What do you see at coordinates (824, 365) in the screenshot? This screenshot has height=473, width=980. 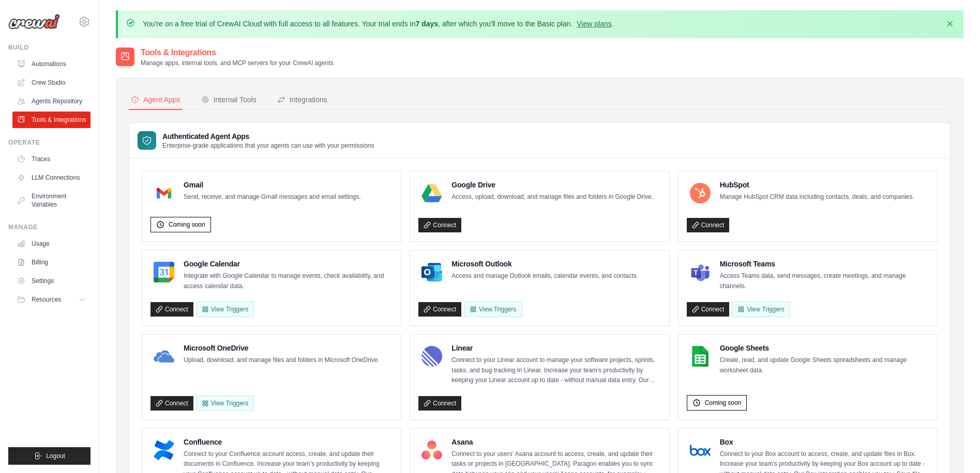 I see `p: Create, read, and update Google Sheets spreadsheets and manage worksheet data.` at bounding box center [824, 365].